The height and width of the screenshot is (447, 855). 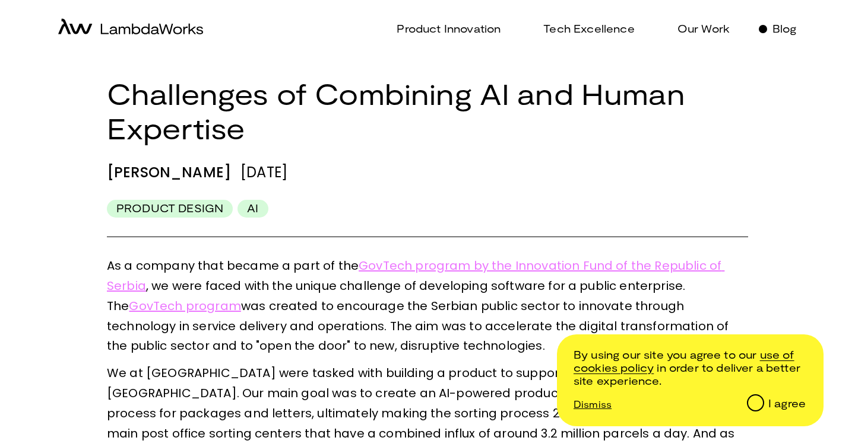 What do you see at coordinates (185, 306) in the screenshot?
I see `u: GovTech program` at bounding box center [185, 306].